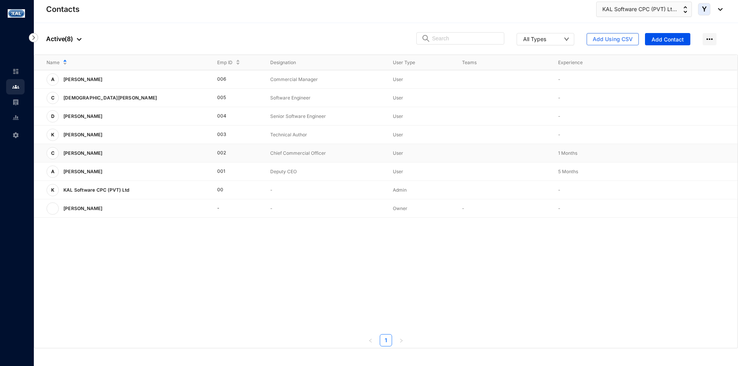 This screenshot has height=366, width=738. What do you see at coordinates (16, 135) in the screenshot?
I see `img: settings-unselected.1febfda315e6e19643a1.svg` at bounding box center [16, 135].